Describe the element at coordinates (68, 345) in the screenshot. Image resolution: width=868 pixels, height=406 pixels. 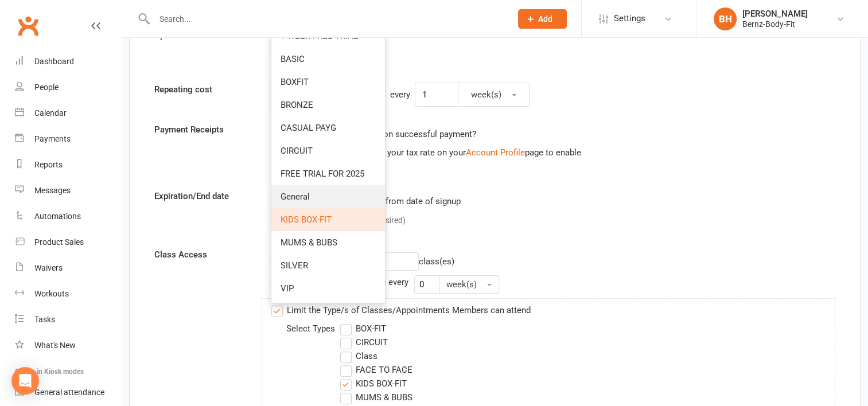
I see `a: What's New` at that location.